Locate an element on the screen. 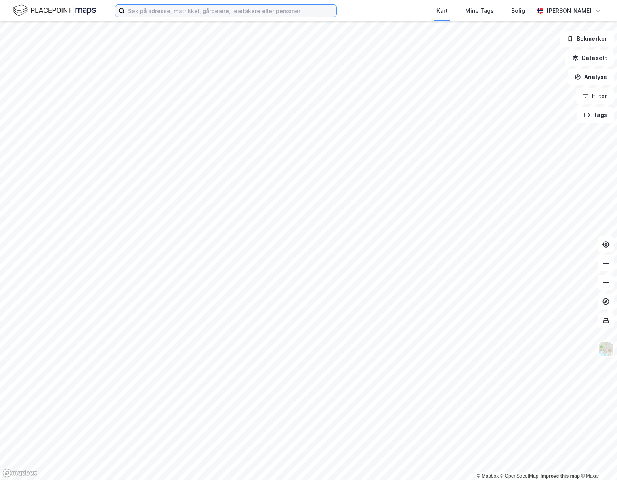  div: Kontrollprogram for chat is located at coordinates (597, 461).